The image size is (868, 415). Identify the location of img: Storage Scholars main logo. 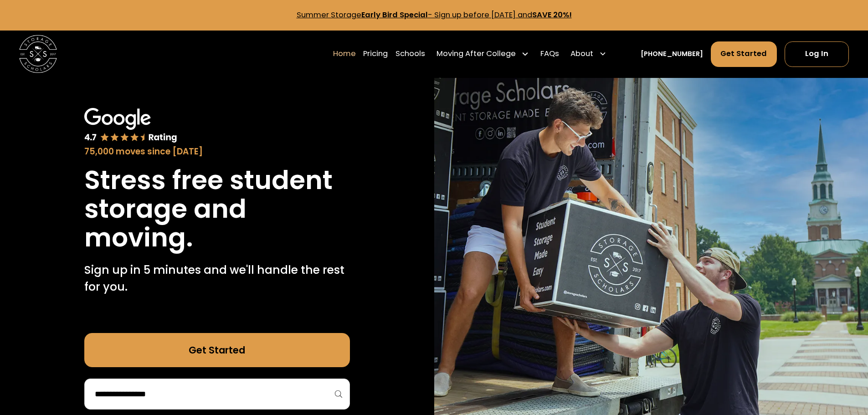
(38, 53).